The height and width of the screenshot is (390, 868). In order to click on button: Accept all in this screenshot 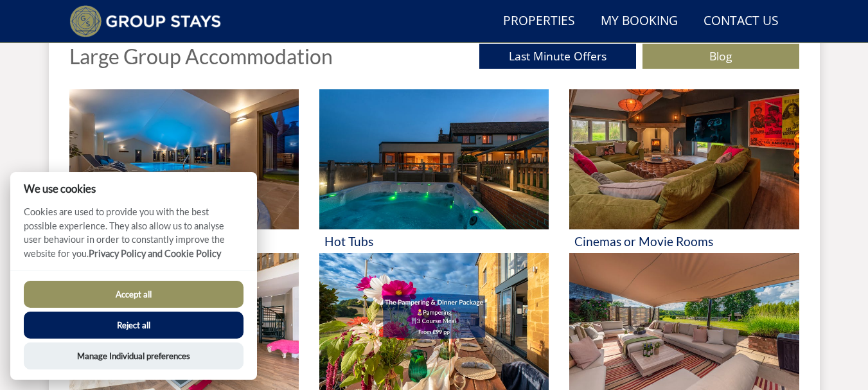, I will do `click(134, 294)`.